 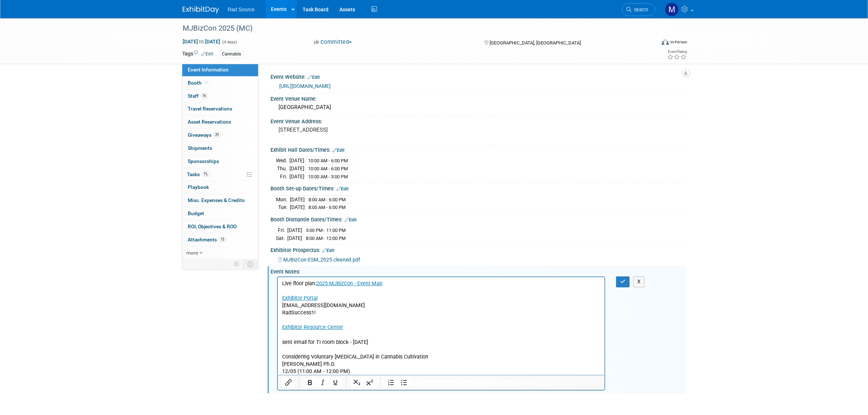 I want to click on a: Asset Reservations, so click(x=220, y=122).